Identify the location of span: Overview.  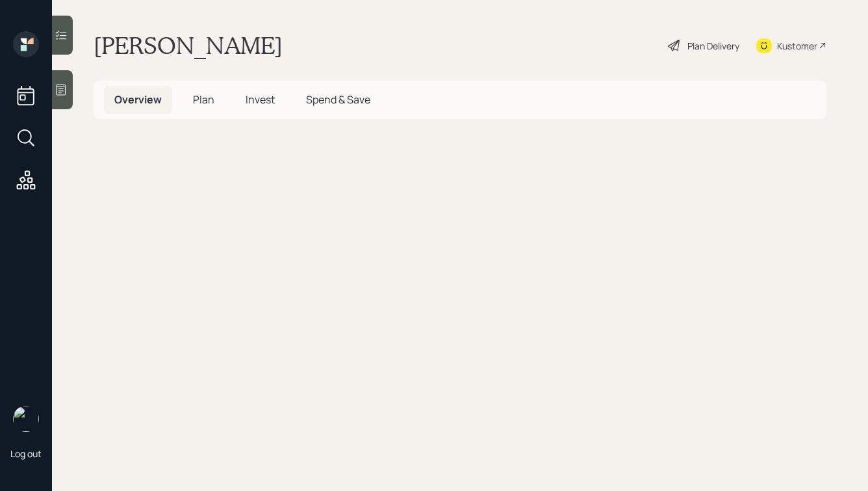
(138, 100).